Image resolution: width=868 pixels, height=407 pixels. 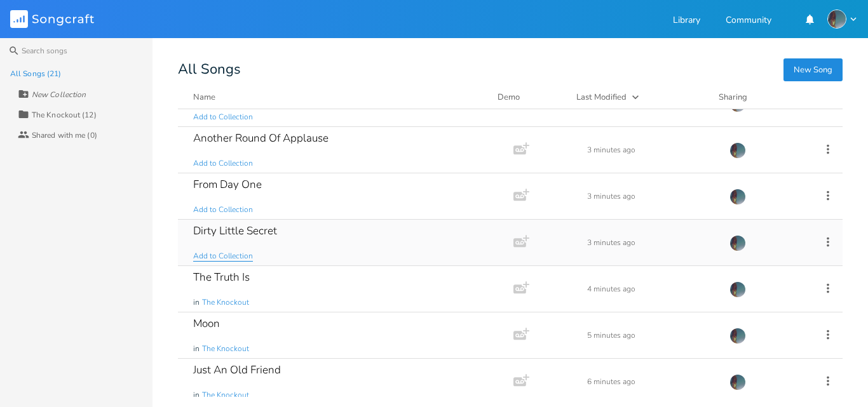 I want to click on div: 4 minutes ago, so click(x=651, y=289).